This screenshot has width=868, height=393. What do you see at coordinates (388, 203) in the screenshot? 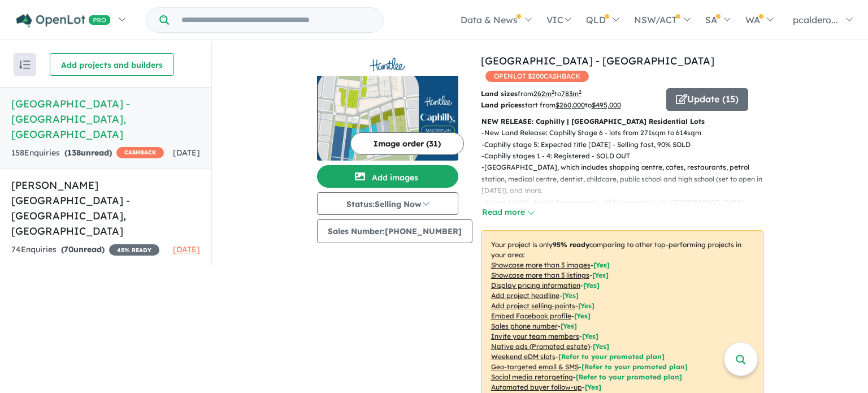
I see `button: Status:Selling Now` at bounding box center [388, 203].